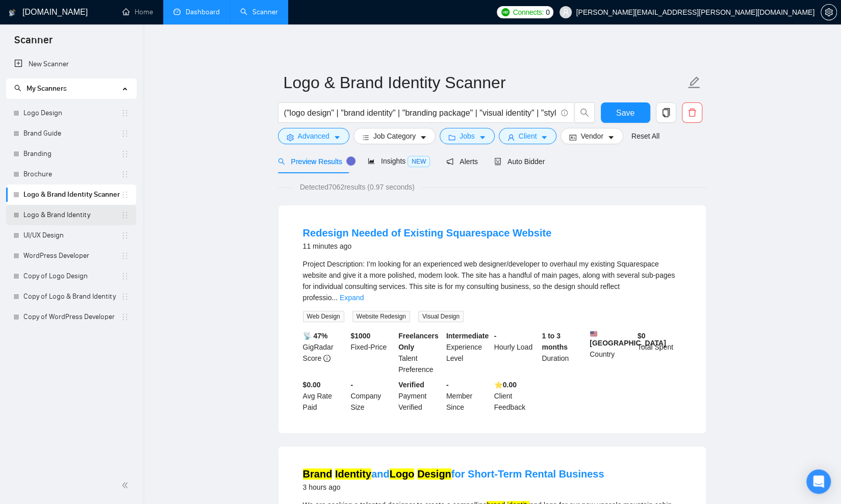 Image resolution: width=841 pixels, height=504 pixels. What do you see at coordinates (691, 113) in the screenshot?
I see `button: delete` at bounding box center [691, 113].